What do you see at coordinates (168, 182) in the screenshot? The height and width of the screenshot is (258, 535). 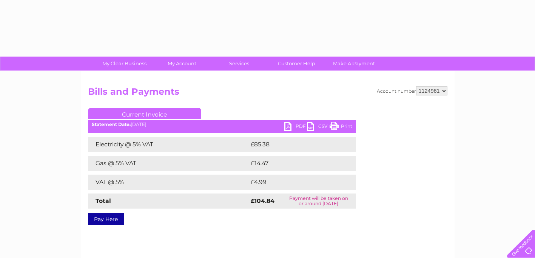 I see `td: VAT @ 5%` at bounding box center [168, 182].